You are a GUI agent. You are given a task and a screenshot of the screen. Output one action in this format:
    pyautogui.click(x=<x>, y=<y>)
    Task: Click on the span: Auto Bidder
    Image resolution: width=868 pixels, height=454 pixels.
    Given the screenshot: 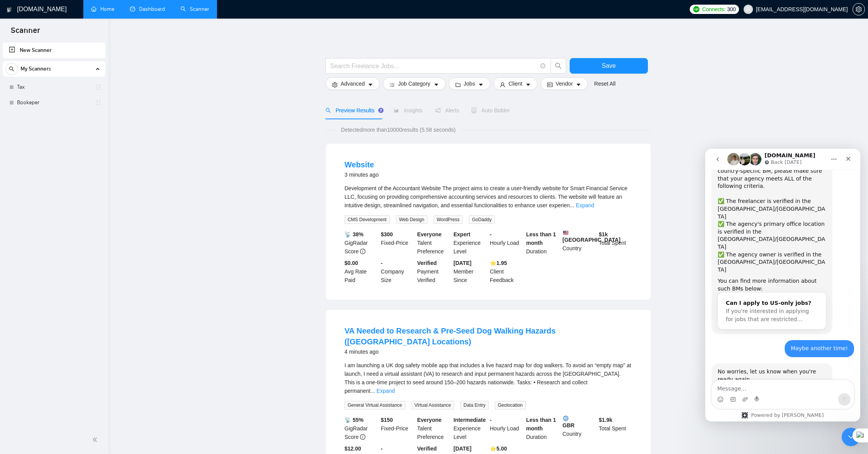 What is the action you would take?
    pyautogui.click(x=490, y=110)
    